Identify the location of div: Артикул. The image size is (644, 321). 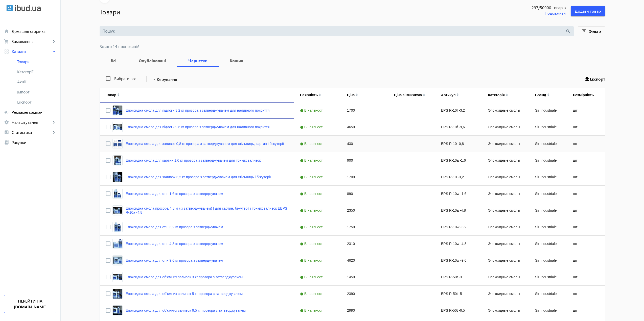
(448, 95).